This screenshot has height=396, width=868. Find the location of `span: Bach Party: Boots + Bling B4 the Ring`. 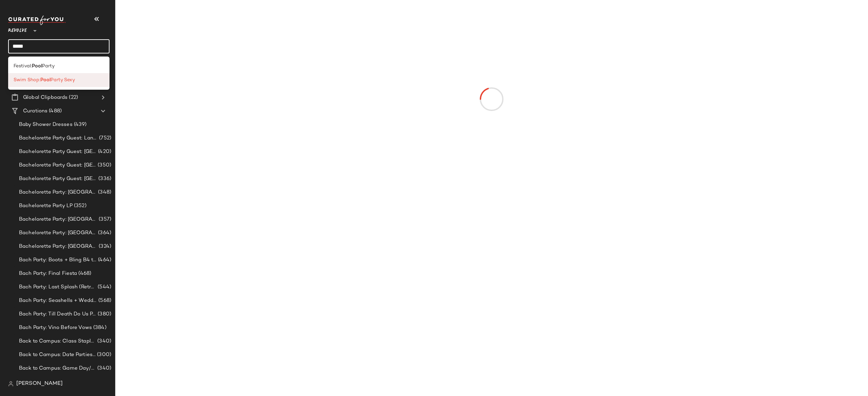

span: Bach Party: Boots + Bling B4 the Ring is located at coordinates (58, 260).